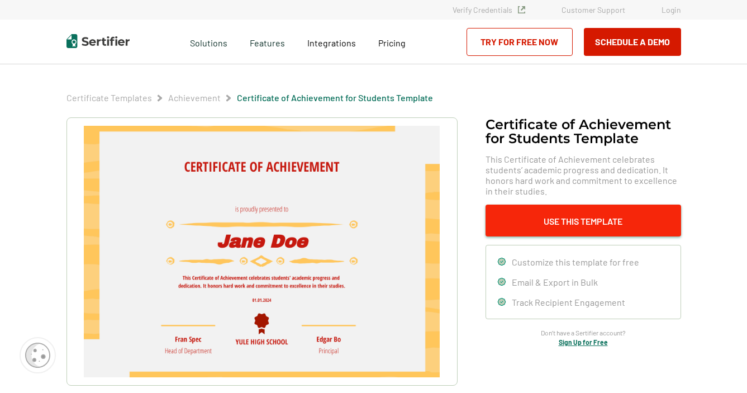  I want to click on img: Verified, so click(521, 9).